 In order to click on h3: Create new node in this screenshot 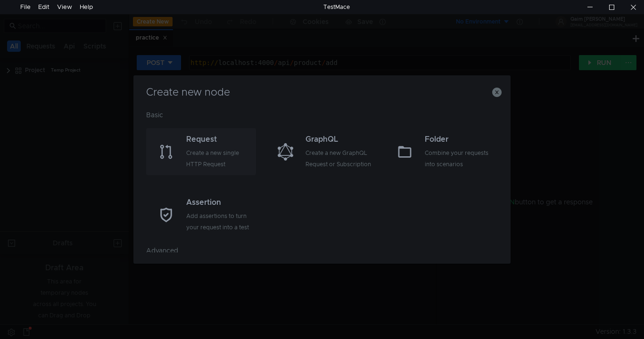, I will do `click(322, 93)`.